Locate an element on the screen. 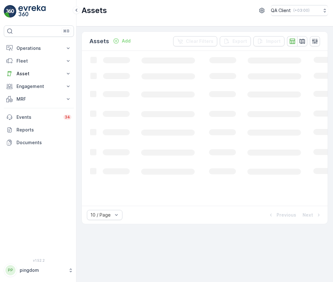 The width and height of the screenshot is (333, 282). button: Engagement is located at coordinates (39, 86).